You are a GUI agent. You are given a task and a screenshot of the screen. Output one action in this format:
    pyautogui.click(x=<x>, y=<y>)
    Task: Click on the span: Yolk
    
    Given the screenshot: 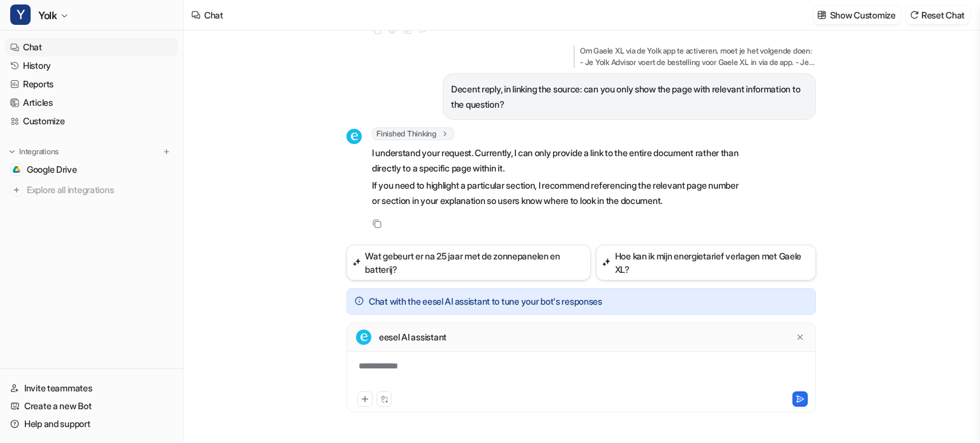 What is the action you would take?
    pyautogui.click(x=48, y=15)
    